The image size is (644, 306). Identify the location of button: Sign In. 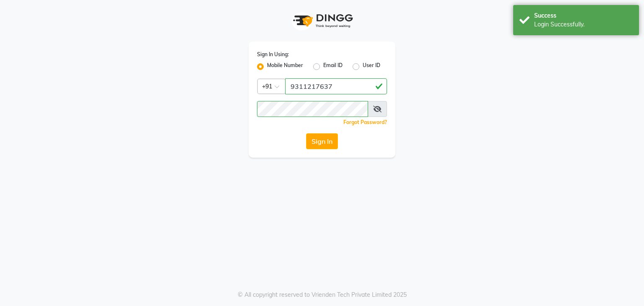
(322, 141).